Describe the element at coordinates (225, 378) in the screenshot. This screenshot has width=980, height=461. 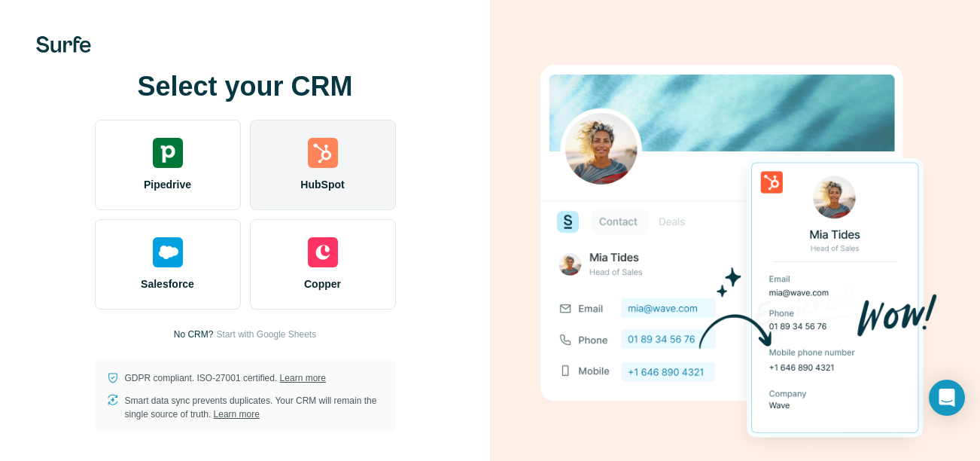
I see `p: GDPR compliant. ISO-27001 certified.` at that location.